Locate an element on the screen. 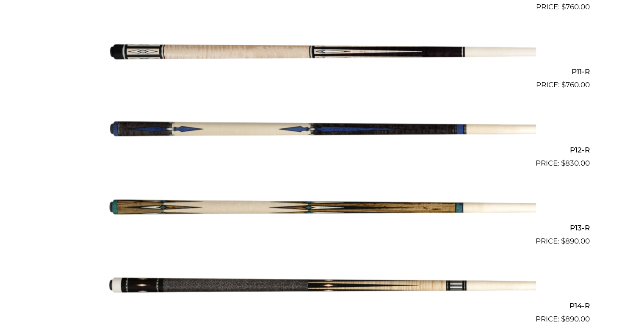  img: P13-R is located at coordinates (322, 208).